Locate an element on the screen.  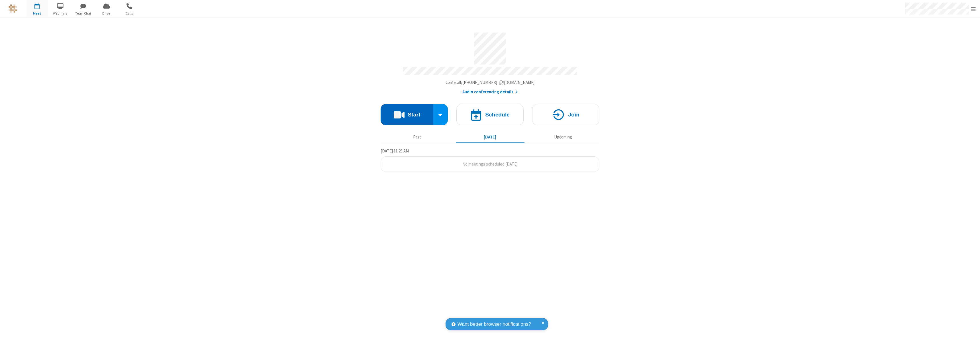
button: Join is located at coordinates (566, 115).